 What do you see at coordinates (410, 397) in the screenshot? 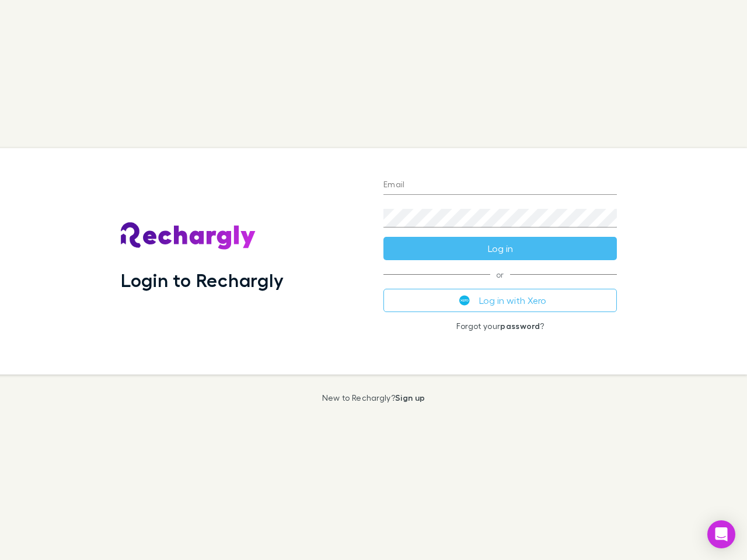
I see `a: Sign up` at bounding box center [410, 397].